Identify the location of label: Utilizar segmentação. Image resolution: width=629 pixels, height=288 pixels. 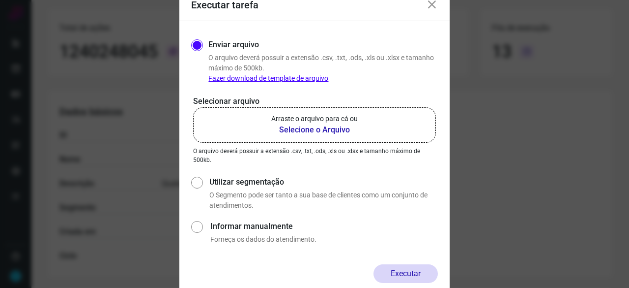
(324, 182).